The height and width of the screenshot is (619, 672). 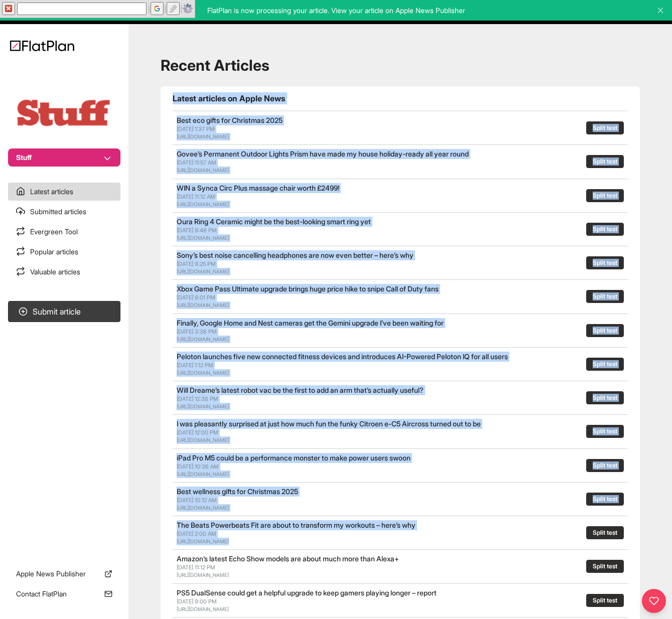 What do you see at coordinates (173, 9) in the screenshot?
I see `button: highlight search terms (Alt+Ctrl+H)` at bounding box center [173, 9].